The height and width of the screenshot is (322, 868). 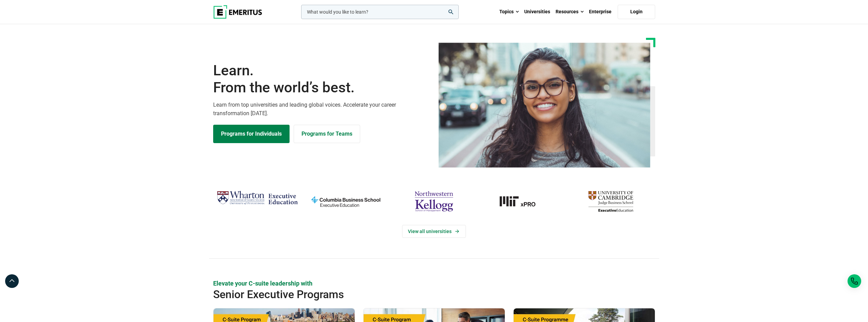 I want to click on p: Elevate your C-suite leadership with, so click(x=434, y=283).